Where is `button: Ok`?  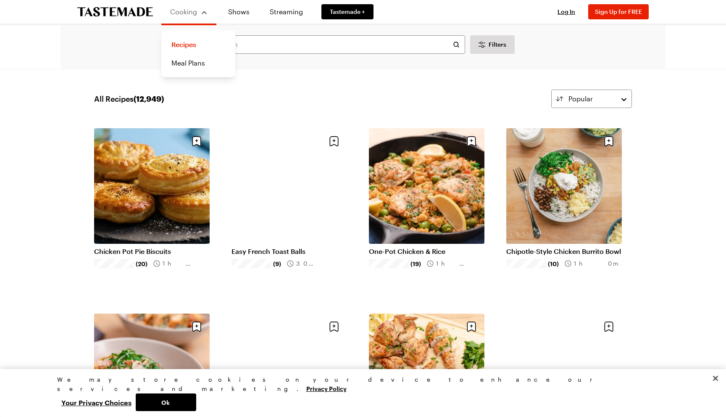 button: Ok is located at coordinates (166, 402).